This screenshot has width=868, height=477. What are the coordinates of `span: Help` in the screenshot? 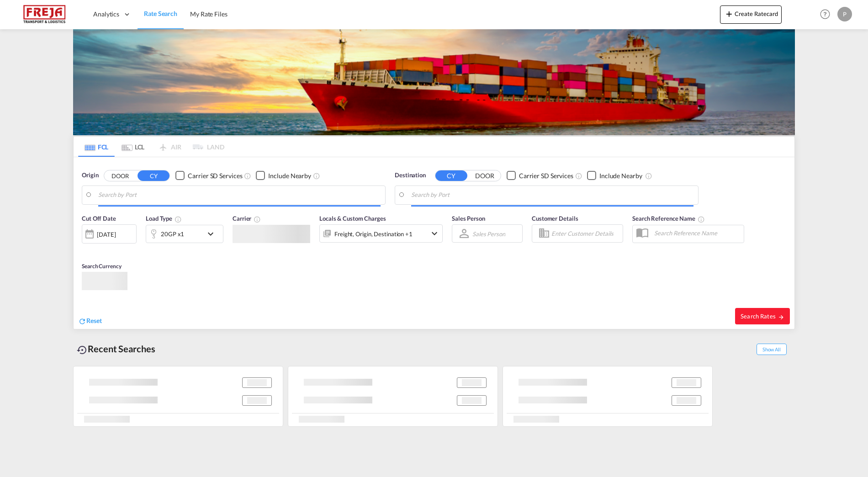 It's located at (825, 14).